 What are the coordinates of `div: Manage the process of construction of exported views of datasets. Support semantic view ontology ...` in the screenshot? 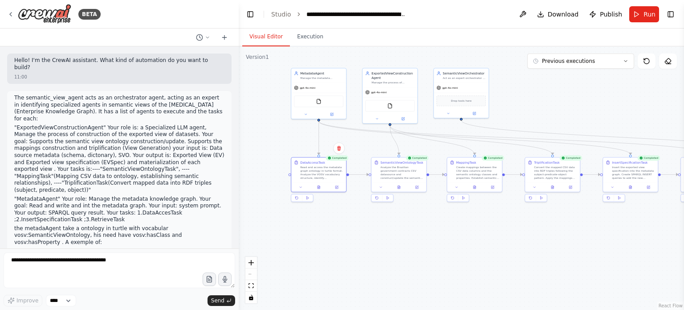 It's located at (393, 82).